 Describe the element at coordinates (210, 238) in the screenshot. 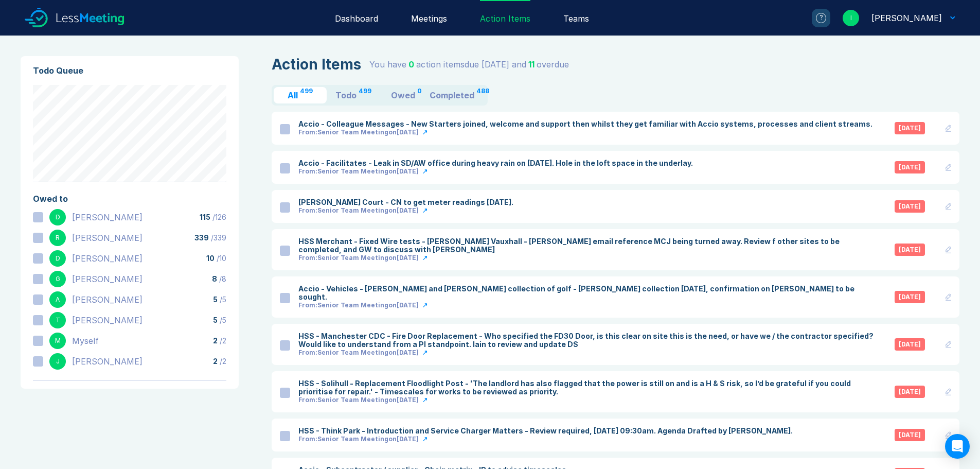

I see `div: / 339` at that location.